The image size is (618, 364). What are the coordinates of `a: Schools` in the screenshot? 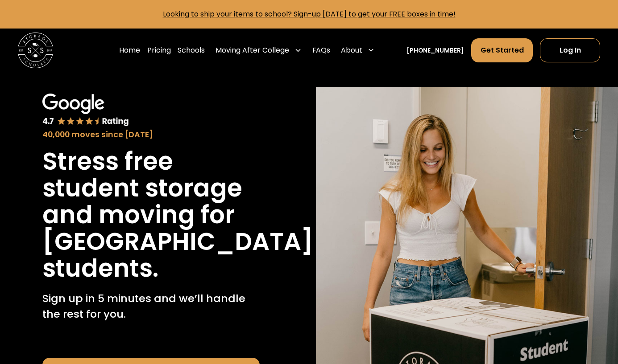 It's located at (191, 51).